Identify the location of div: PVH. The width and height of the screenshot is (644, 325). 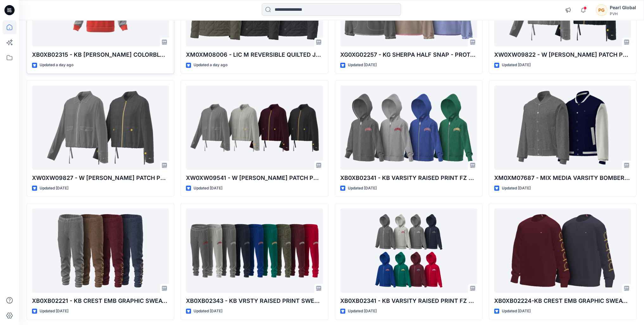
(623, 14).